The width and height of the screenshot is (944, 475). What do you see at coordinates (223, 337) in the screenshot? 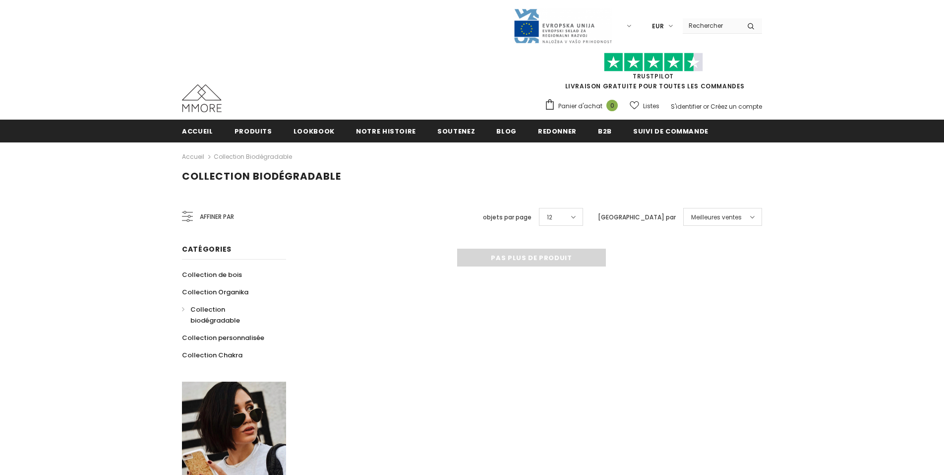
I see `a: Collection personnalisée` at bounding box center [223, 337].